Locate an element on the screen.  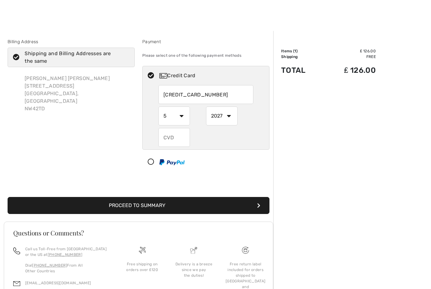
input: Card number is located at coordinates (206, 95).